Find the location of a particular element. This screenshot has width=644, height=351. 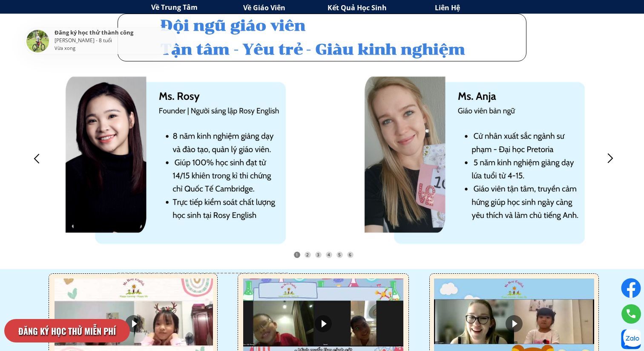

h3: Về Giáo Viên is located at coordinates (288, 8).